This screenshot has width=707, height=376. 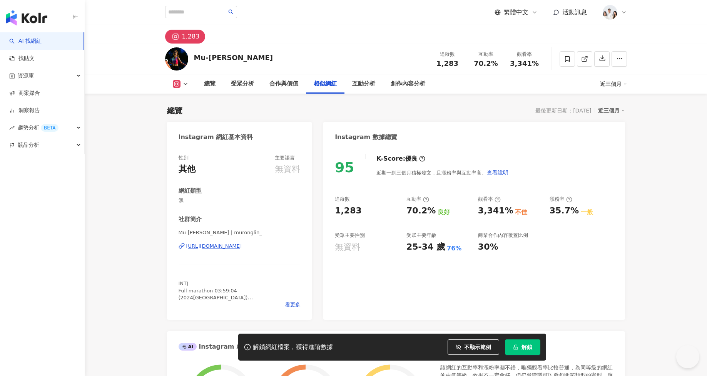 What do you see at coordinates (454, 248) in the screenshot?
I see `div: 76%` at bounding box center [454, 248].